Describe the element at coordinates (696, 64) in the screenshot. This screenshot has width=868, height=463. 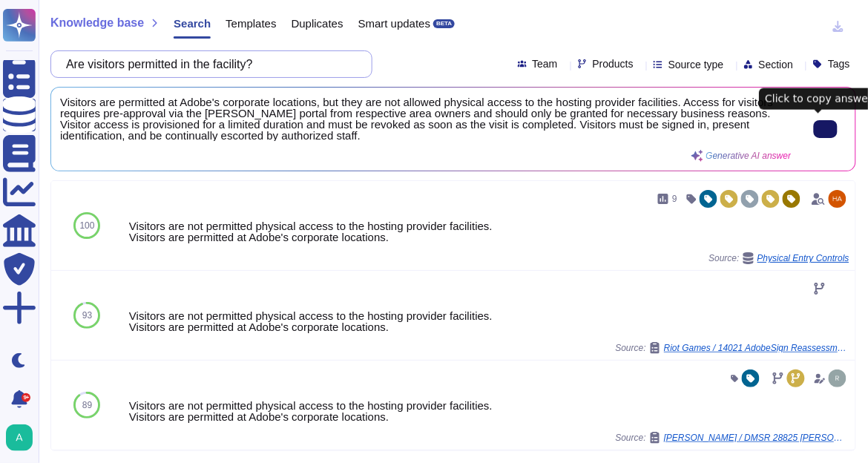
I see `span: Source type` at that location.